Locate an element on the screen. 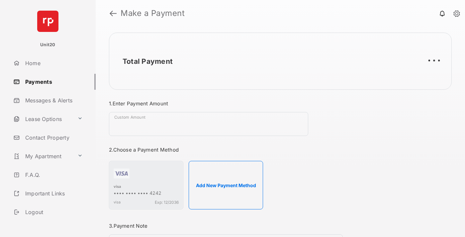 Image resolution: width=465 pixels, height=237 pixels. span: Exp: 12/2036 is located at coordinates (167, 202).